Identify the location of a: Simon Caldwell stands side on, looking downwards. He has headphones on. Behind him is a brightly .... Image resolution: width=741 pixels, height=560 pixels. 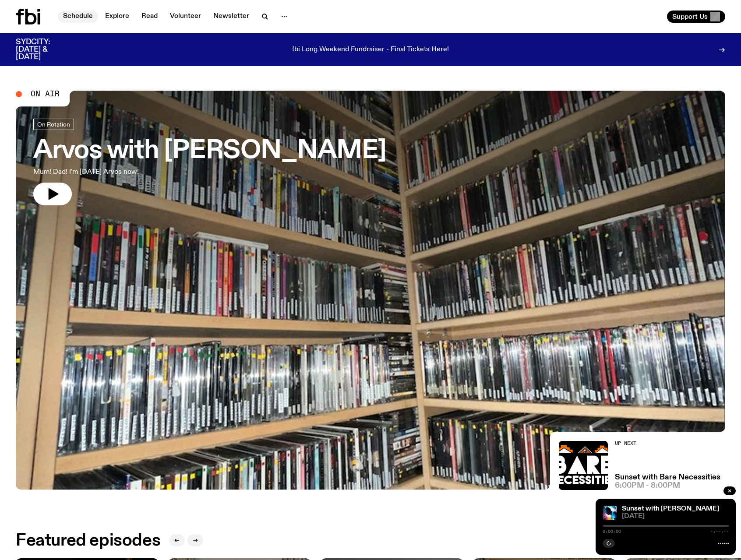
(610, 513).